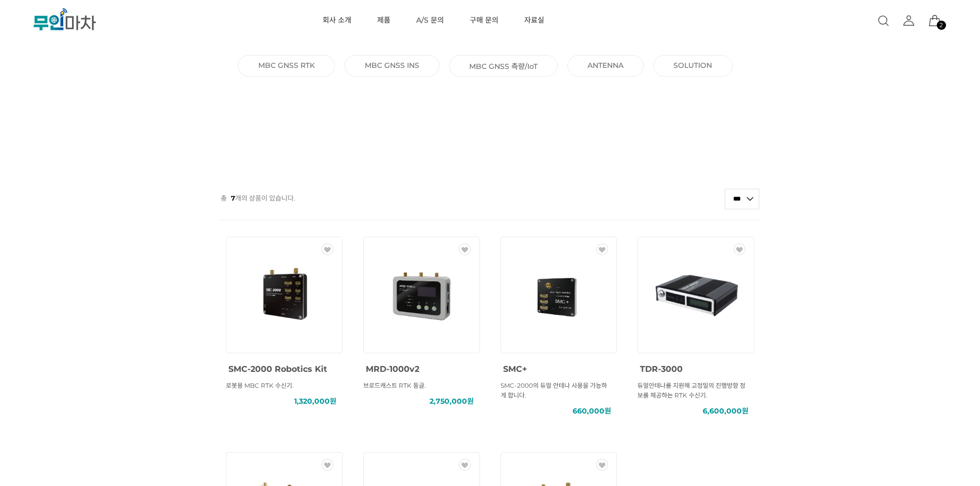  I want to click on span: 2, so click(941, 25).